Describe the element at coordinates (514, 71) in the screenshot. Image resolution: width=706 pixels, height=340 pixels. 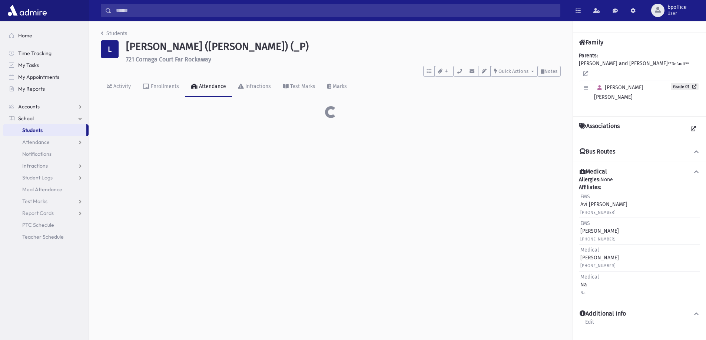
I see `button: Quick Actions` at that location.